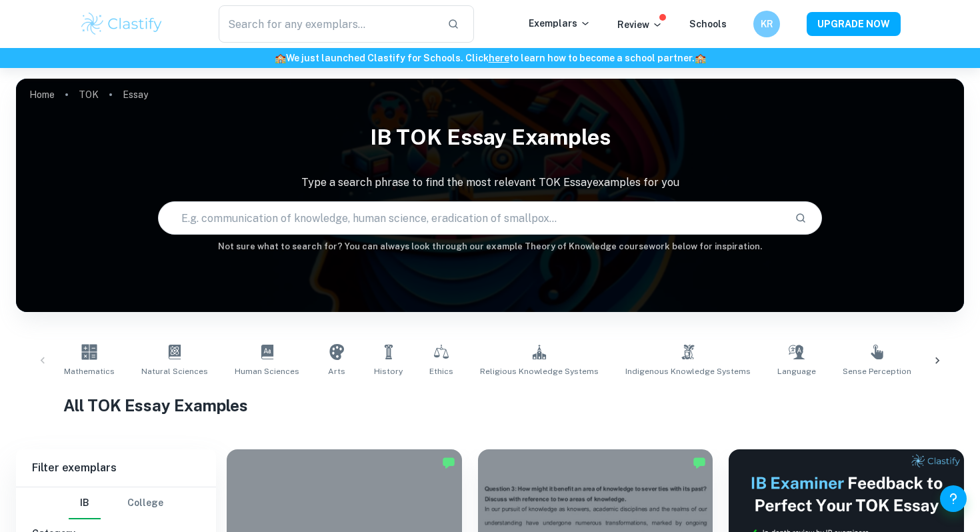 The height and width of the screenshot is (532, 980). What do you see at coordinates (116, 504) in the screenshot?
I see `div: Filter type choice` at bounding box center [116, 504].